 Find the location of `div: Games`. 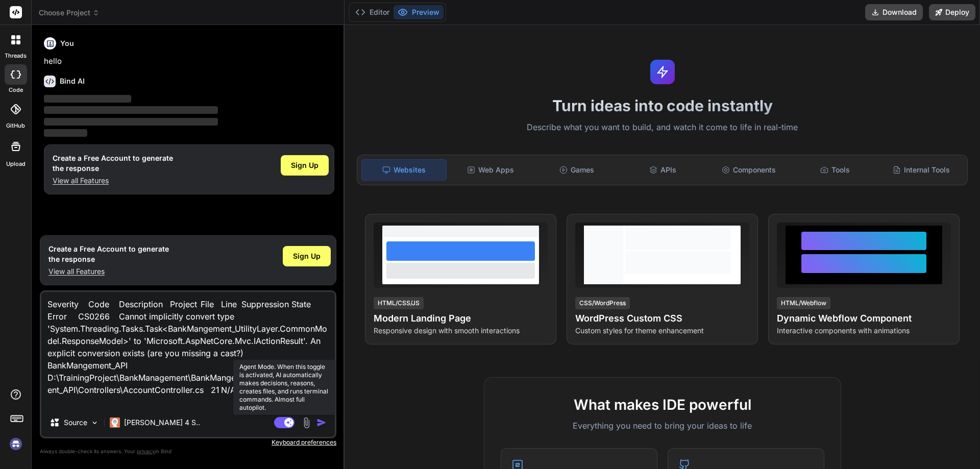

div: Games is located at coordinates (576, 170).